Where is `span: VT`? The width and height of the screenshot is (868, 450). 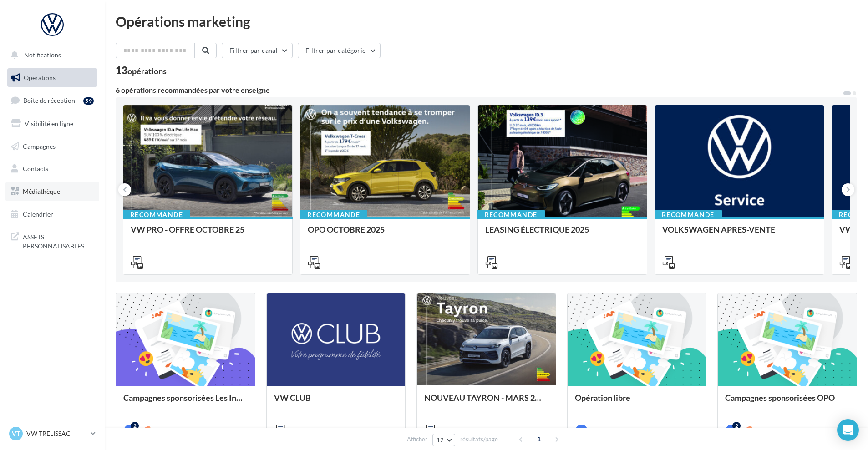 span: VT is located at coordinates (16, 433).